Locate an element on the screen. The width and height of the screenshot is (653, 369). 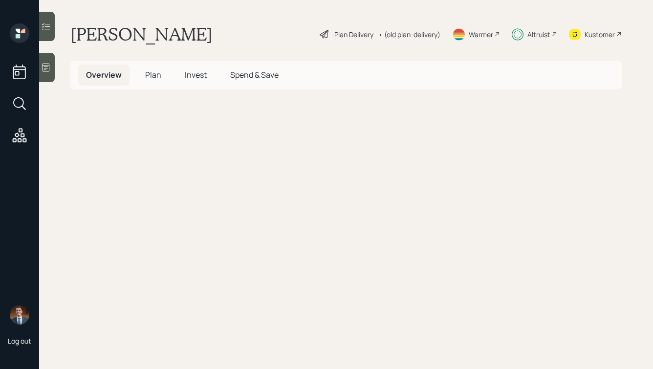
span: Spend & Save is located at coordinates (254, 75).